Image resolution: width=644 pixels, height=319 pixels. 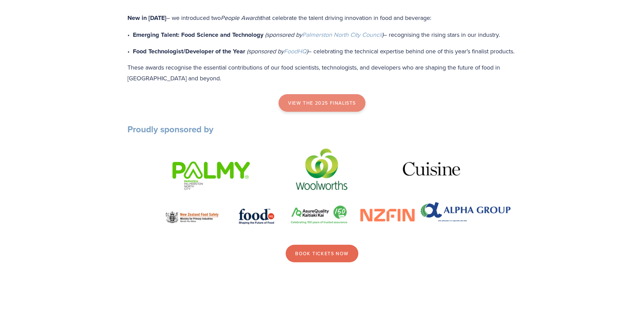 I want to click on em: People Awards, so click(x=240, y=18).